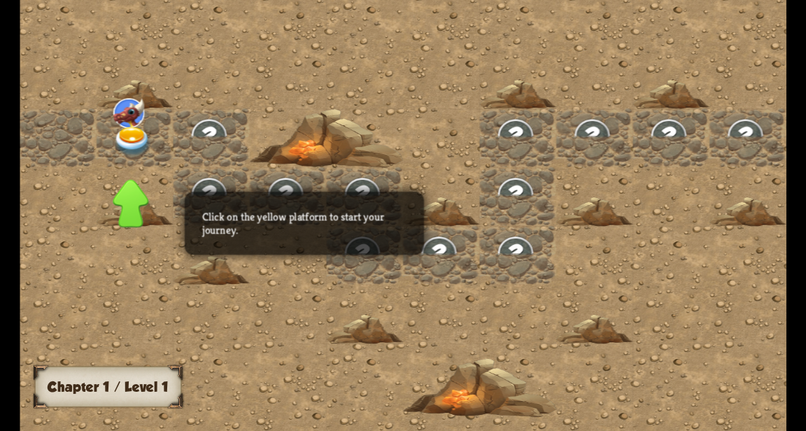 This screenshot has width=806, height=431. What do you see at coordinates (108, 387) in the screenshot?
I see `h3: Chapter 1 / Level 1` at bounding box center [108, 387].